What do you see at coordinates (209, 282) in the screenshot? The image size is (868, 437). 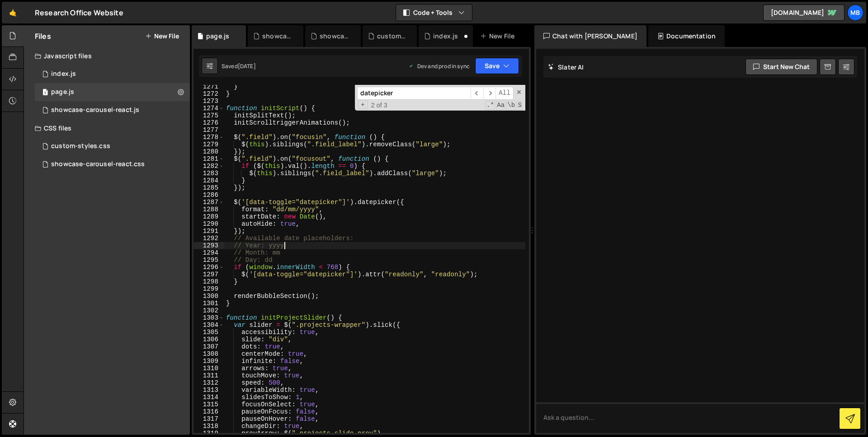 I see `div: 1298` at bounding box center [209, 282].